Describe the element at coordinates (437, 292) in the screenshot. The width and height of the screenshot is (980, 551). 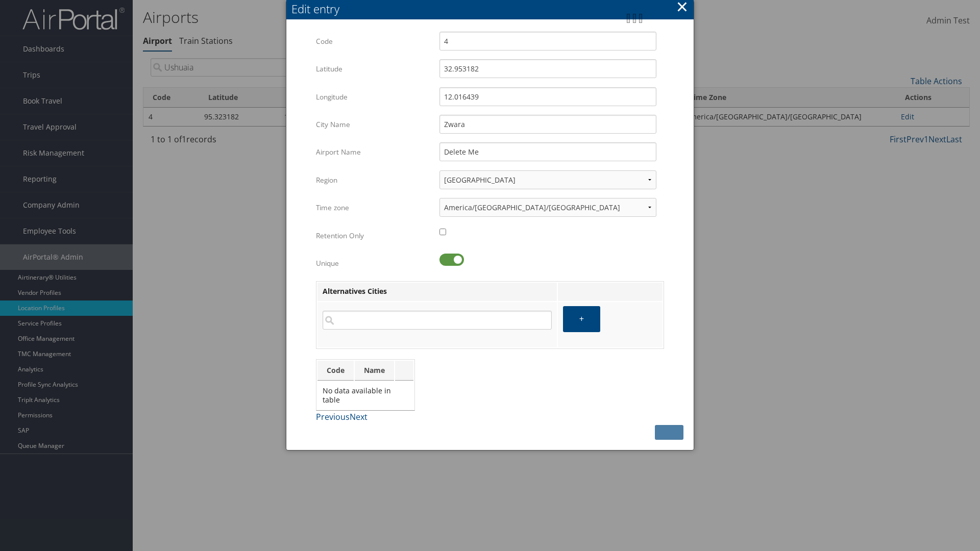
I see `th: Alternatives Cities` at that location.